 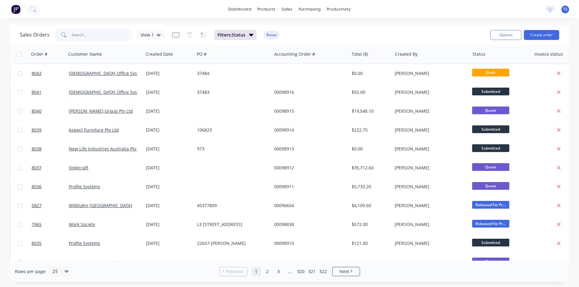 I want to click on div: PO #, so click(x=202, y=54).